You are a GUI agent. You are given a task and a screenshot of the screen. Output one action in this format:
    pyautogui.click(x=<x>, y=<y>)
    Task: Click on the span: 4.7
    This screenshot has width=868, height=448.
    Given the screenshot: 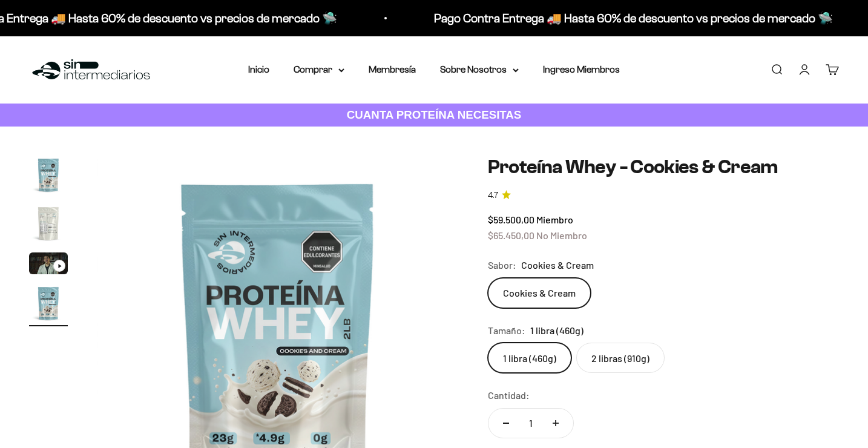 What is the action you would take?
    pyautogui.click(x=493, y=195)
    